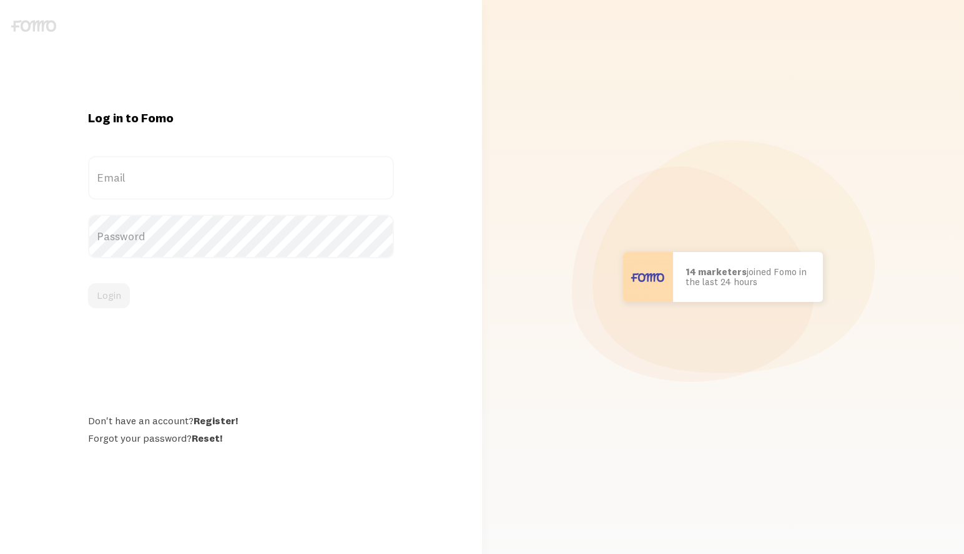 The width and height of the screenshot is (964, 554). I want to click on b: 14 marketers, so click(716, 272).